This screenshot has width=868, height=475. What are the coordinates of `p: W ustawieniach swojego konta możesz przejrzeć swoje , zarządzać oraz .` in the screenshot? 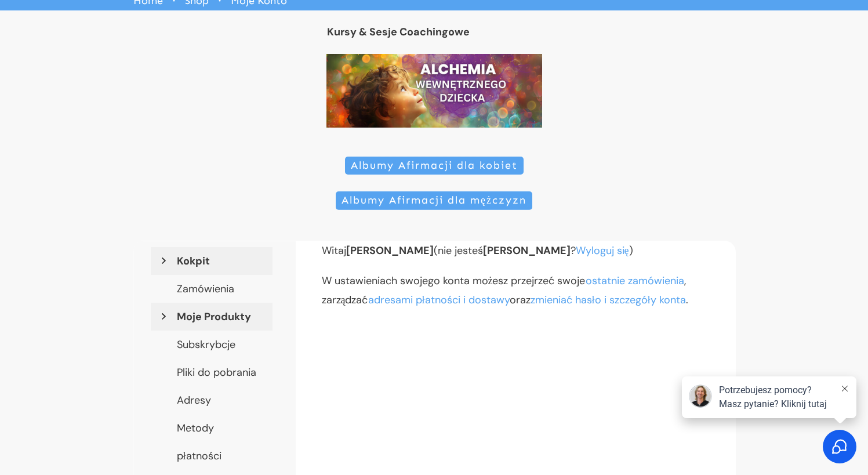 It's located at (523, 296).